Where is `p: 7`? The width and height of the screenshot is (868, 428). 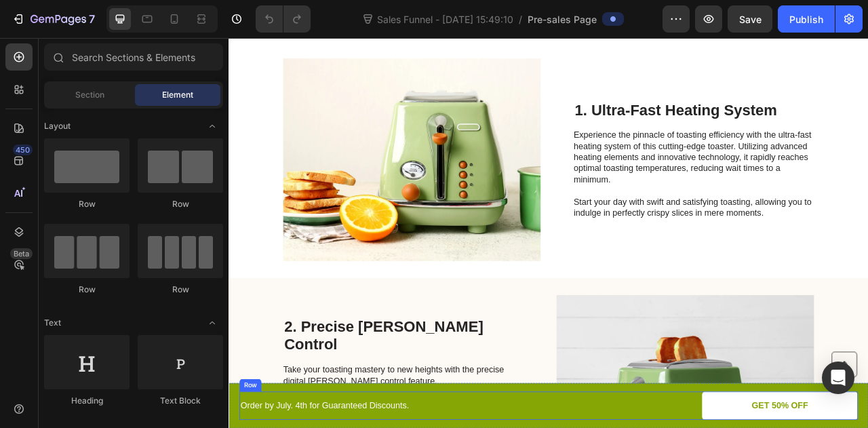
p: 7 is located at coordinates (91, 19).